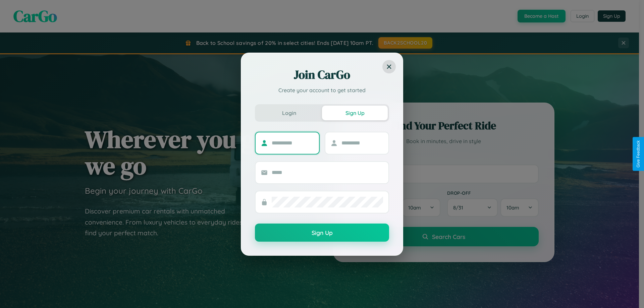 Image resolution: width=644 pixels, height=308 pixels. What do you see at coordinates (289, 113) in the screenshot?
I see `button: Login` at bounding box center [289, 113].